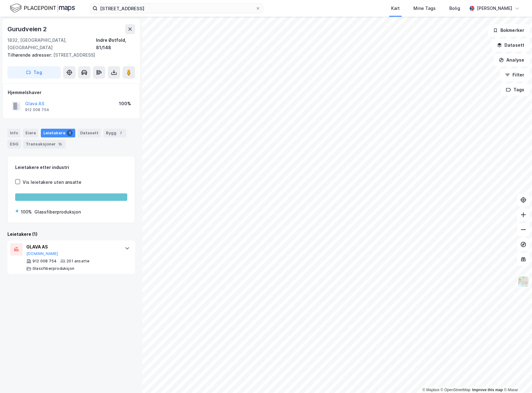 The height and width of the screenshot is (393, 532). Describe the element at coordinates (456, 390) in the screenshot. I see `a: OpenStreetMap` at that location.